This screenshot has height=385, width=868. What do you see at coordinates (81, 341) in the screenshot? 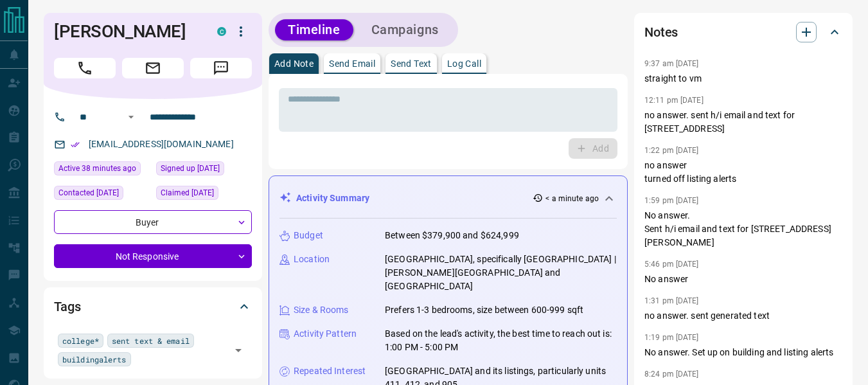
I see `span: college*` at bounding box center [81, 341].